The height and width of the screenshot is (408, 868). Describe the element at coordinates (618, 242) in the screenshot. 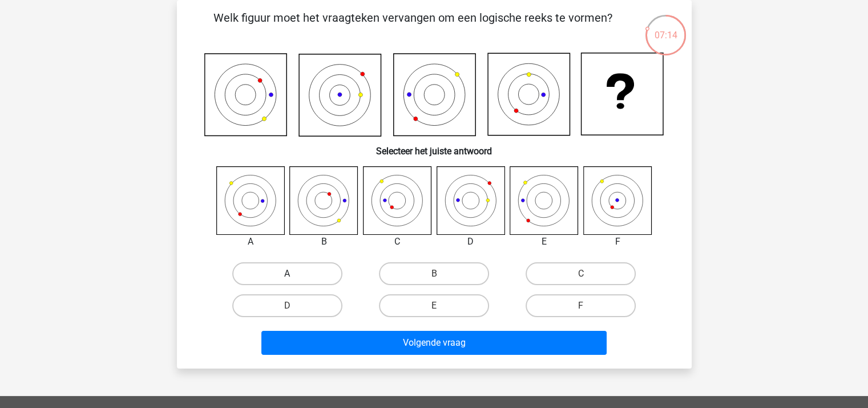

I see `div: F` at that location.